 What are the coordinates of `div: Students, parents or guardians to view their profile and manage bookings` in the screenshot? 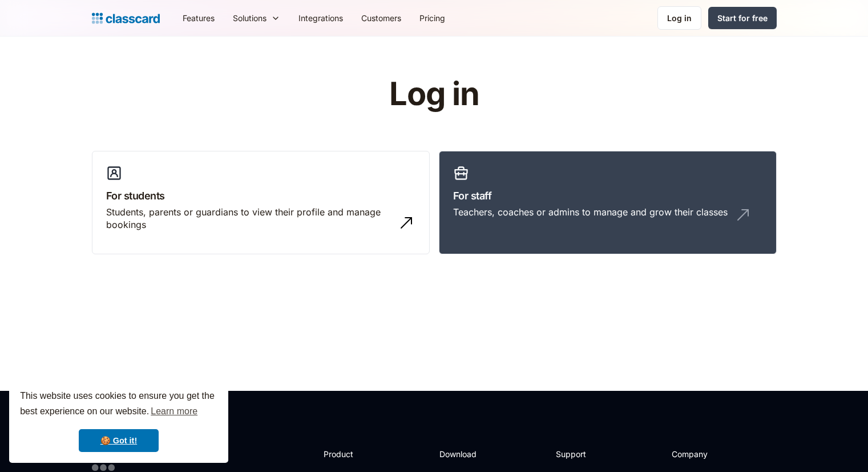 It's located at (250, 218).